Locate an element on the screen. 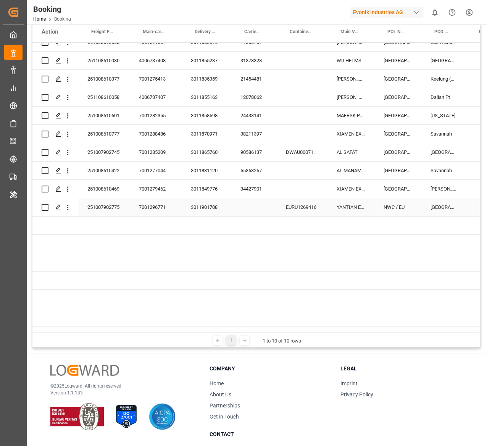  span: Container No. is located at coordinates (300, 32).